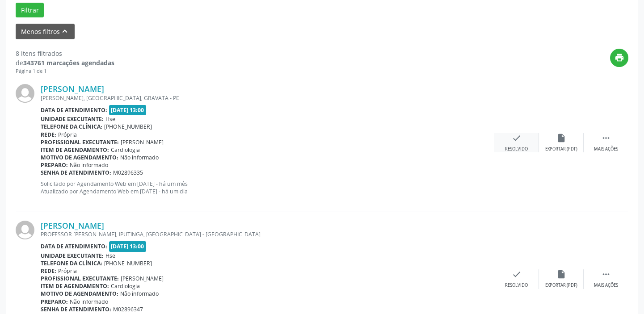 The width and height of the screenshot is (644, 314). I want to click on button: Filtrar, so click(29, 10).